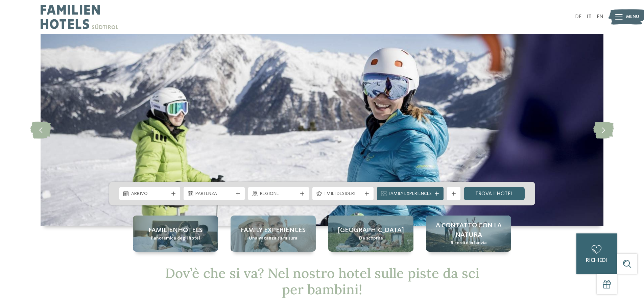 This screenshot has width=644, height=301. What do you see at coordinates (410, 194) in the screenshot?
I see `span: Family Experiences` at bounding box center [410, 194].